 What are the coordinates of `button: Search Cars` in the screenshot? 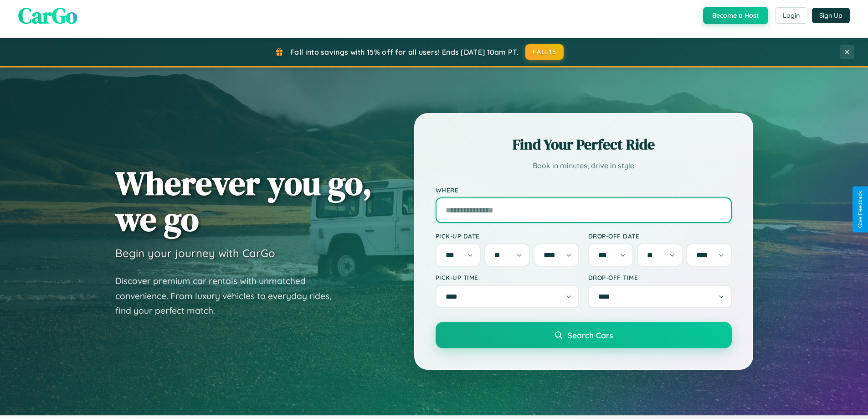 It's located at (584, 335).